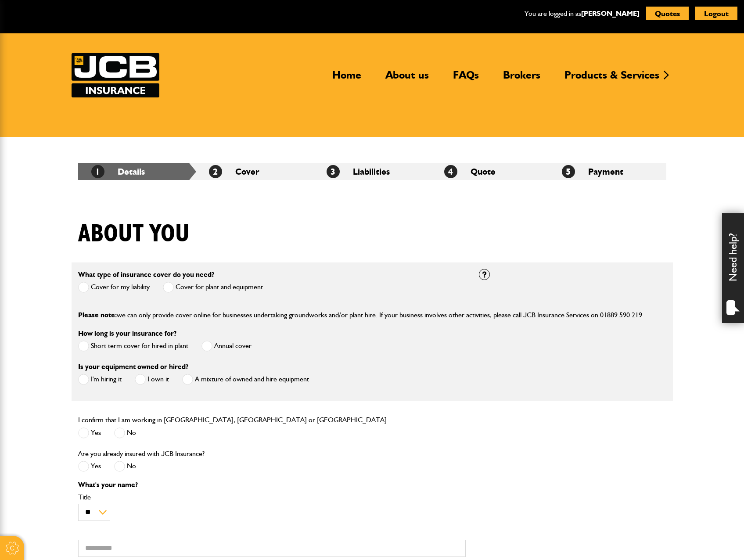 The height and width of the screenshot is (560, 744). Describe the element at coordinates (733, 268) in the screenshot. I see `div: Need help?` at that location.